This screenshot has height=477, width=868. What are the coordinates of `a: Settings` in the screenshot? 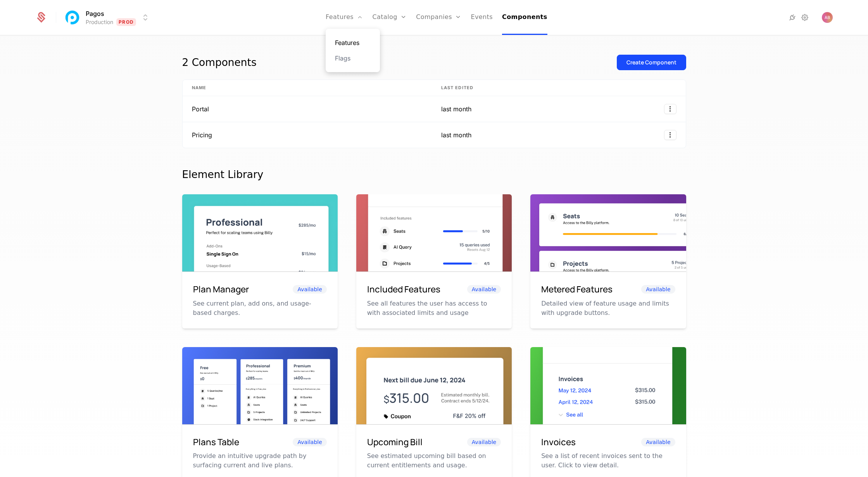 It's located at (805, 17).